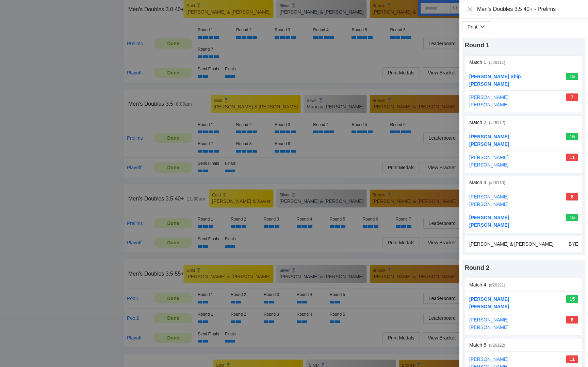 The height and width of the screenshot is (367, 588). Describe the element at coordinates (572, 97) in the screenshot. I see `div: 7` at that location.